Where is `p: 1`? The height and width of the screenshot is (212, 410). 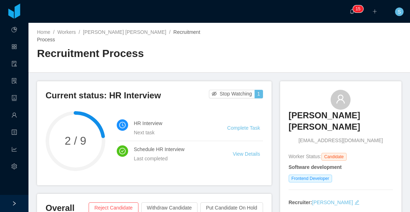
p: 1 is located at coordinates (357, 9).